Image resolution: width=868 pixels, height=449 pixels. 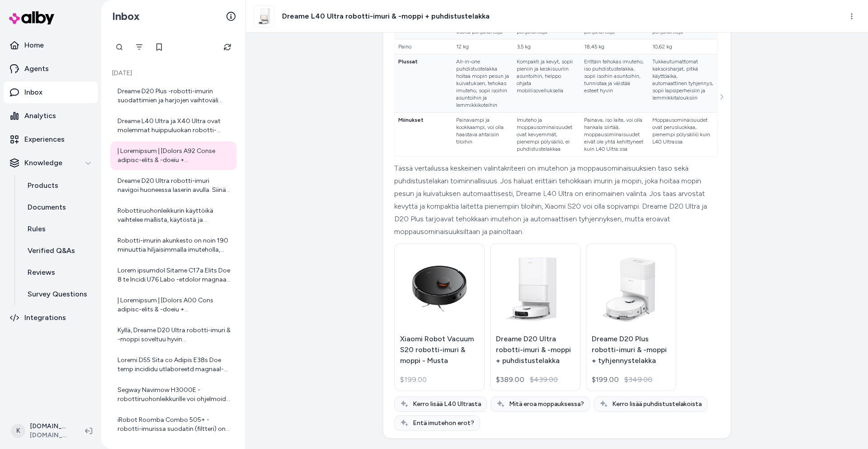 I want to click on a: Integrations, so click(x=51, y=318).